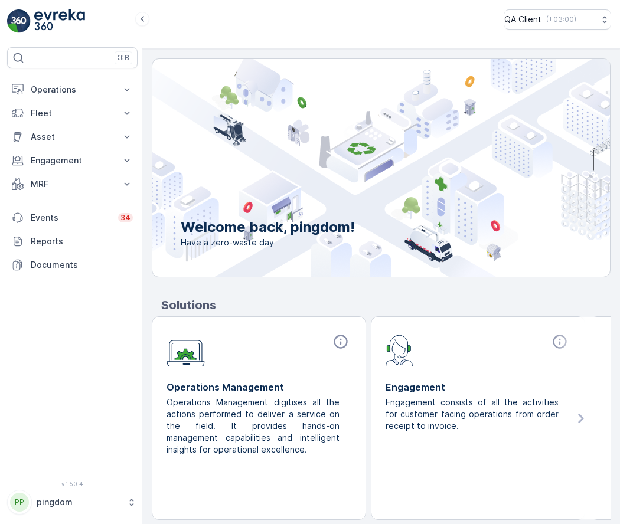  Describe the element at coordinates (79, 502) in the screenshot. I see `p: pingdom` at that location.